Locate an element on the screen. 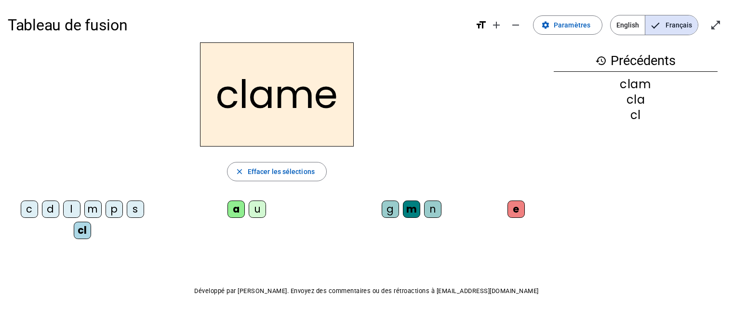  h2: clame is located at coordinates (277, 94).